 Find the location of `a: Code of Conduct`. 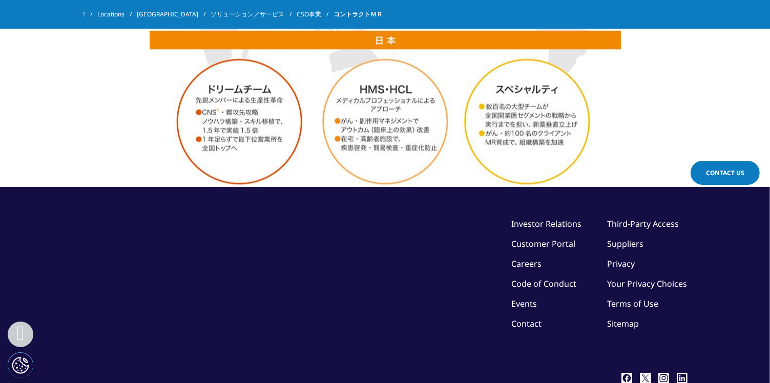

a: Code of Conduct is located at coordinates (544, 284).